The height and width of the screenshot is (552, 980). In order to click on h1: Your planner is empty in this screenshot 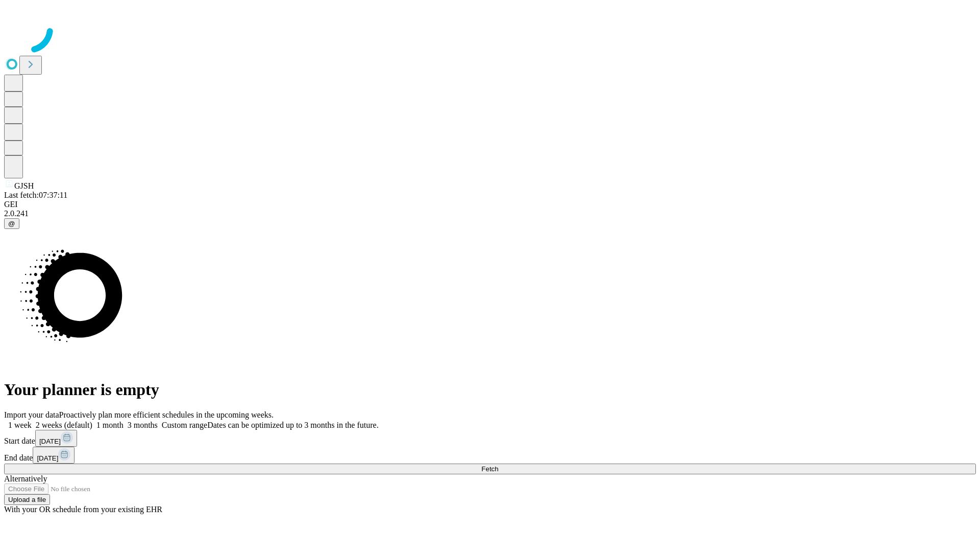, I will do `click(490, 389)`.